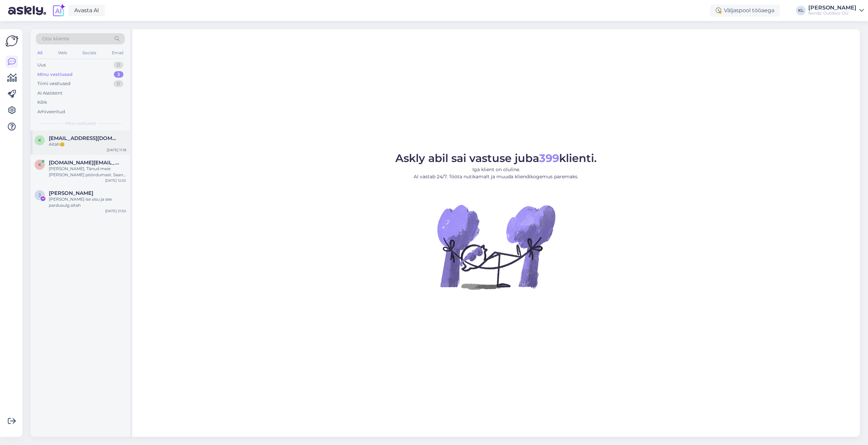 Image resolution: width=868 pixels, height=445 pixels. What do you see at coordinates (119, 75) in the screenshot?
I see `div: 3` at bounding box center [119, 75].